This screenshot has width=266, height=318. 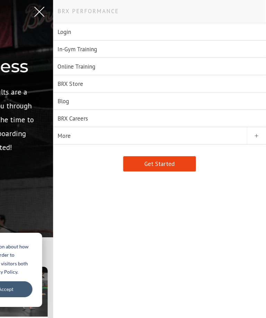 I want to click on a: Login, so click(x=159, y=32).